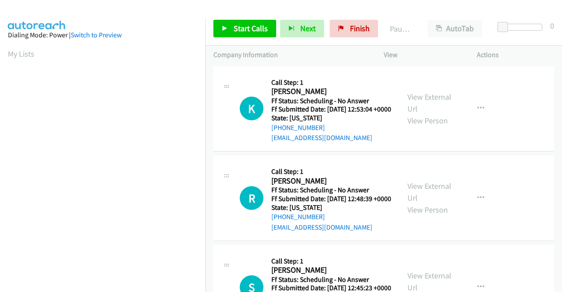 The height and width of the screenshot is (292, 562). I want to click on p: Paused, so click(401, 29).